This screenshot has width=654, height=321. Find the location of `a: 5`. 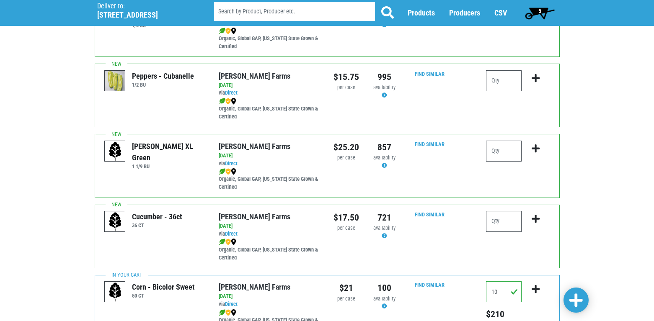

a: 5 is located at coordinates (539, 13).